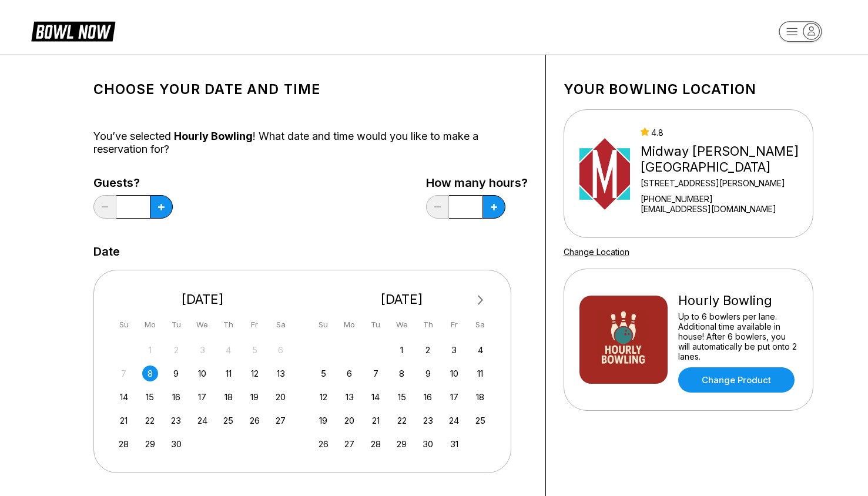 Image resolution: width=868 pixels, height=496 pixels. What do you see at coordinates (150, 420) in the screenshot?
I see `div: Choose Monday, September 22nd, 2025` at bounding box center [150, 420].